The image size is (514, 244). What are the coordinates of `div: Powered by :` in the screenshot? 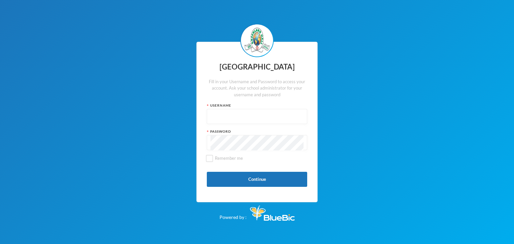 It's located at (257, 212).